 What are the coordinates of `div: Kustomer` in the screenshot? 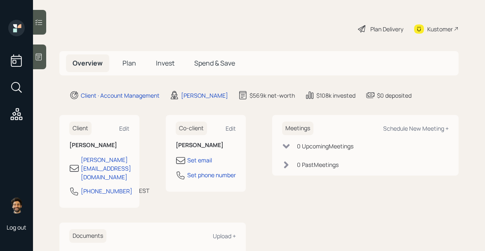 It's located at (440, 29).